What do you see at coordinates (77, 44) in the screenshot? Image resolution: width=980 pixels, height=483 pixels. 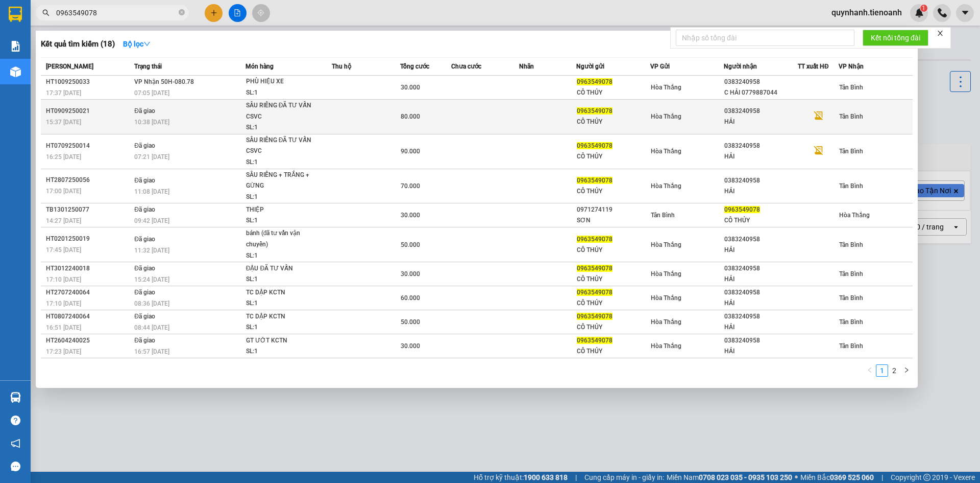 I see `h3: Kết quả tìm kiếm ( 18 )` at bounding box center [77, 44].